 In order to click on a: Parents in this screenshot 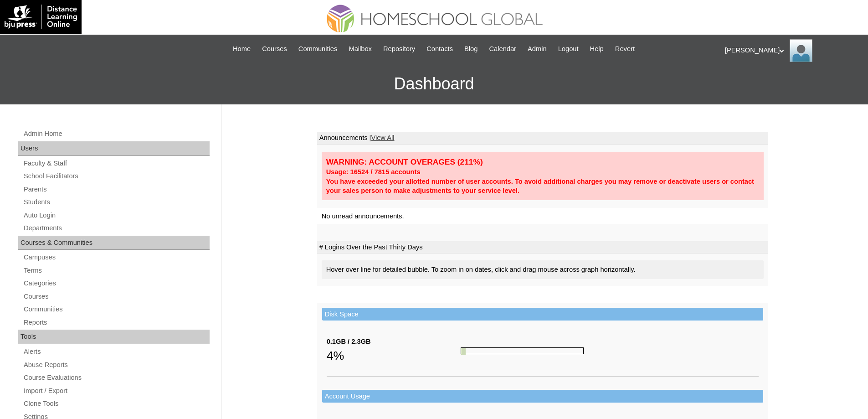, I will do `click(116, 189)`.